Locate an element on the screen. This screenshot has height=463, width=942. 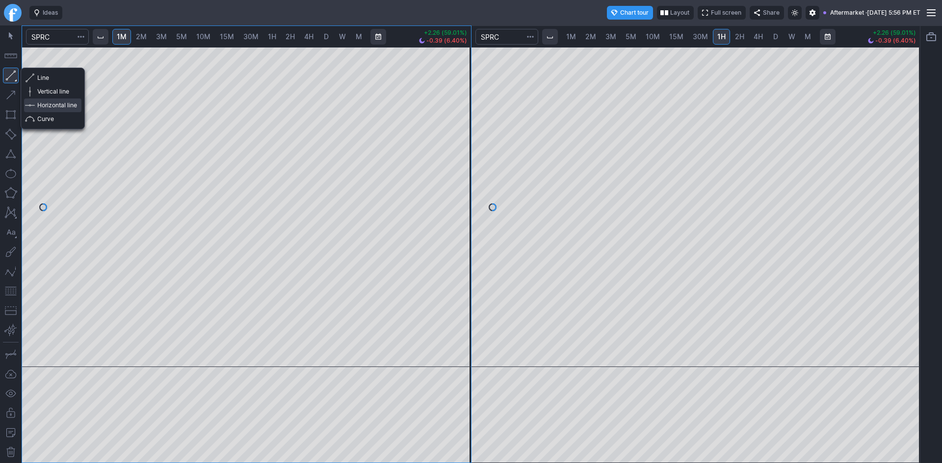
button: Settings is located at coordinates (812, 13).